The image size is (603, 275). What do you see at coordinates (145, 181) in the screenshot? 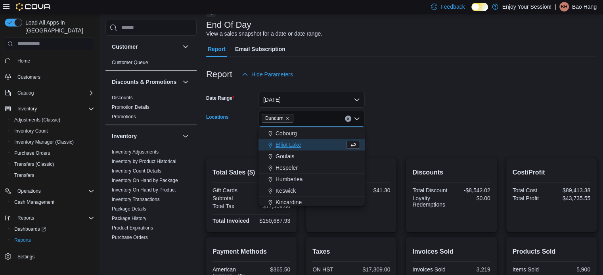
I see `a: Inventory On Hand by Package` at bounding box center [145, 181].